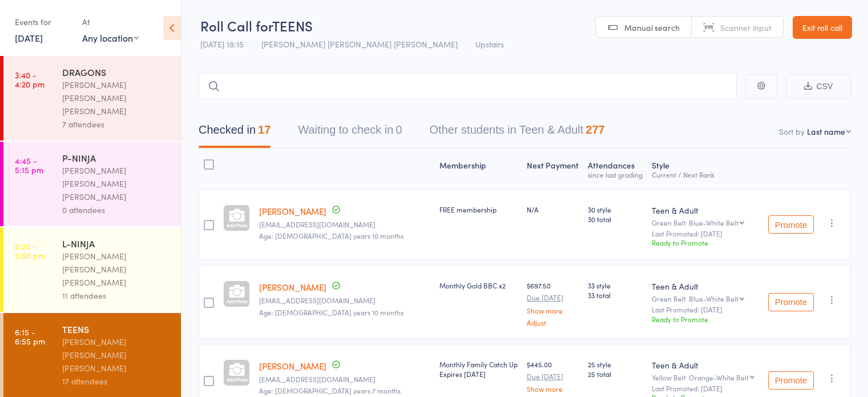  What do you see at coordinates (116, 210) in the screenshot?
I see `div: 0 attendees` at bounding box center [116, 210].